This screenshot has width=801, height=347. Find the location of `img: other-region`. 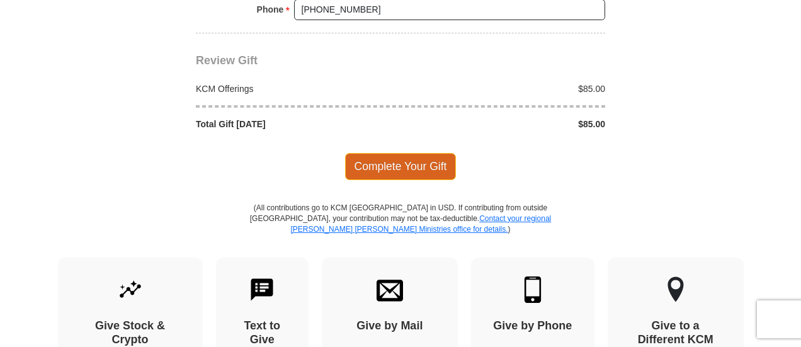

img: other-region is located at coordinates (676, 290).